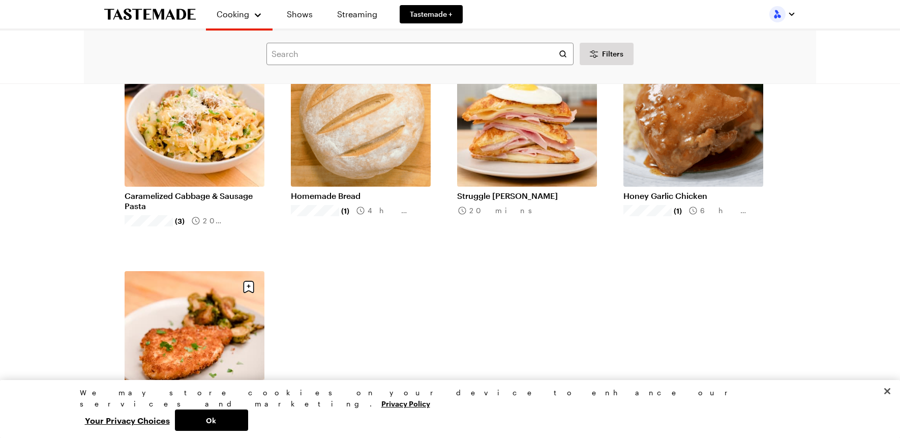 The height and width of the screenshot is (438, 900). Describe the element at coordinates (361, 196) in the screenshot. I see `a: Homemade Bread` at that location.